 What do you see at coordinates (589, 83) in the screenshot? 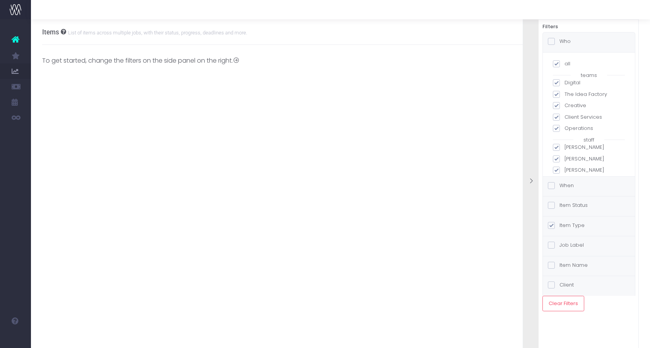
I see `label: Digital` at bounding box center [589, 83].